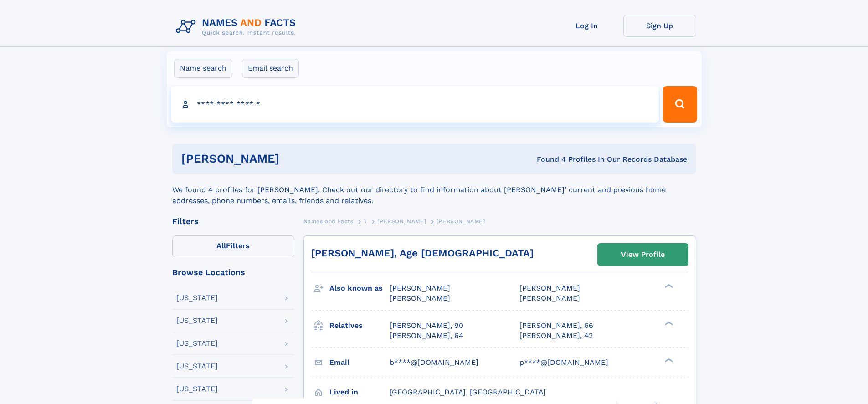 Image resolution: width=868 pixels, height=404 pixels. What do you see at coordinates (360, 393) in the screenshot?
I see `h3: Lived in` at bounding box center [360, 393].